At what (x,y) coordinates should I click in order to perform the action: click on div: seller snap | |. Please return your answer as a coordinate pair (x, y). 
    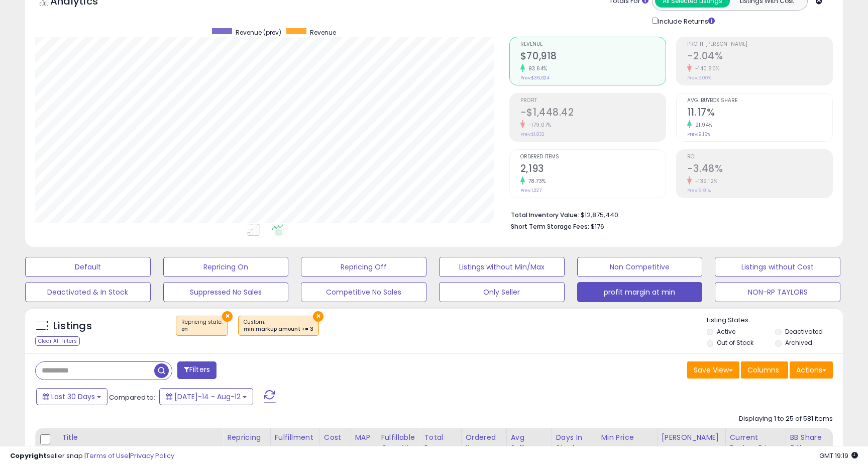
    Looking at the image, I should click on (92, 455).